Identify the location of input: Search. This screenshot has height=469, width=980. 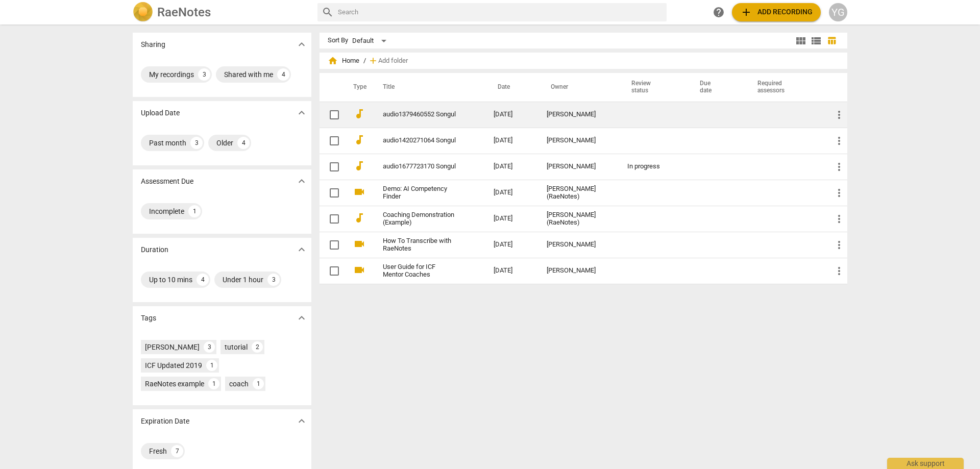
(500, 12).